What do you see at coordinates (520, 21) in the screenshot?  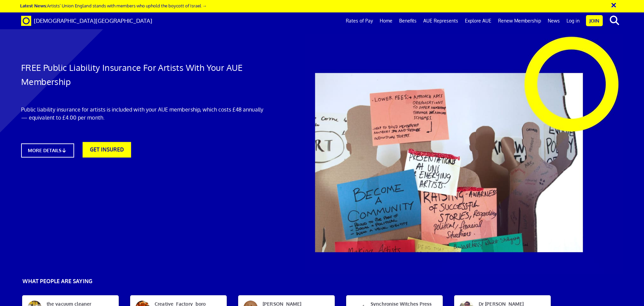 I see `a: Renew Membership` at bounding box center [520, 21].